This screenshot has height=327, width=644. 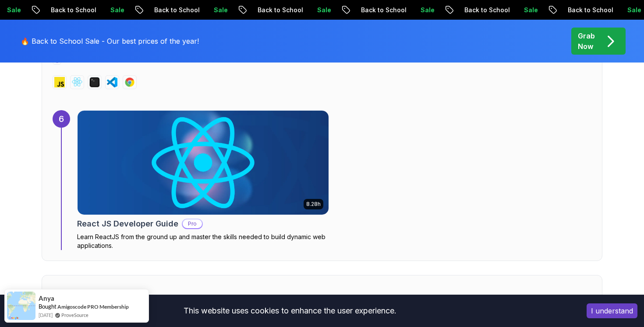 What do you see at coordinates (203, 242) in the screenshot?
I see `p: Learn ReactJS from the ground up and master the skills needed to build dynamic web applications.` at bounding box center [203, 242].